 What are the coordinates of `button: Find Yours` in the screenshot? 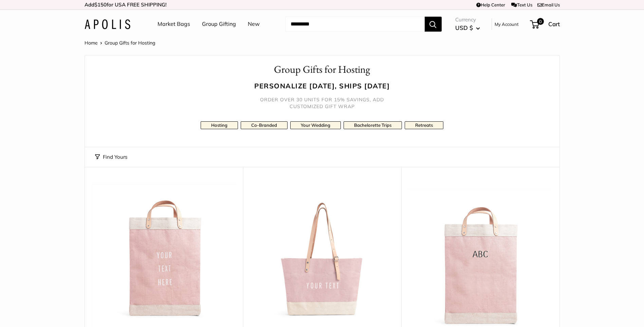 It's located at (111, 157).